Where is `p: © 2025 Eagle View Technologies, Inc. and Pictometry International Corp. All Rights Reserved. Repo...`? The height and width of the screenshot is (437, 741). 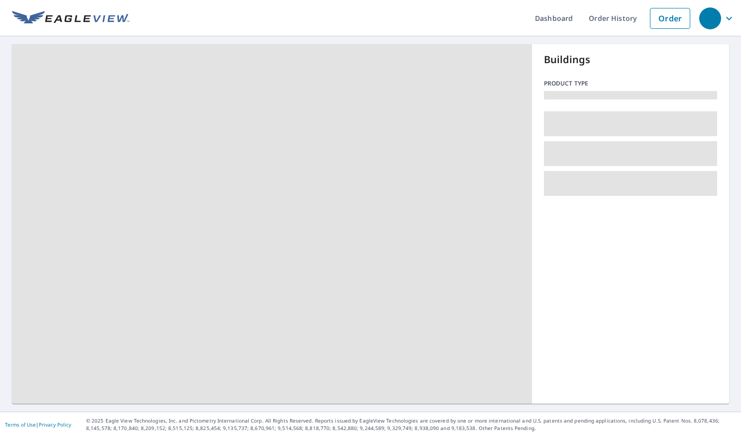 p: © 2025 Eagle View Technologies, Inc. and Pictometry International Corp. All Rights Reserved. Repo... is located at coordinates (411, 425).